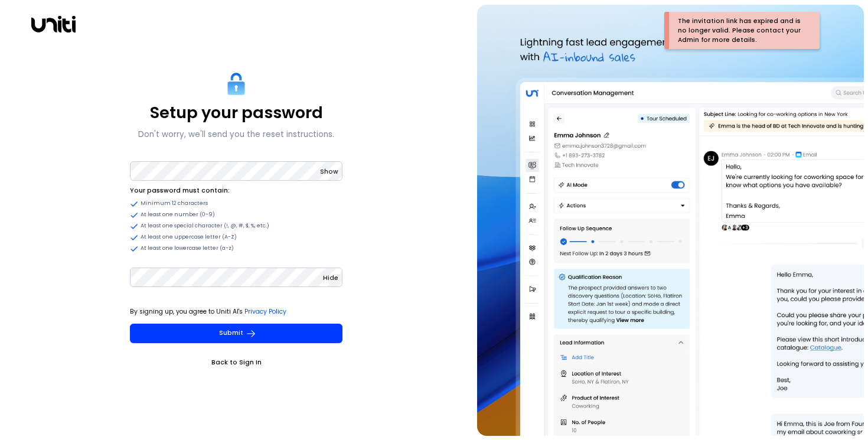 Image resolution: width=868 pixels, height=440 pixels. Describe the element at coordinates (670, 220) in the screenshot. I see `img: auth-hero.png` at that location.